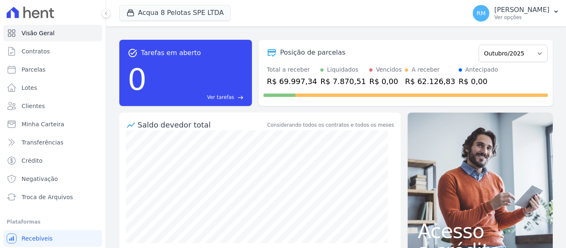  I want to click on a: Troca de Arquivos, so click(53, 197).